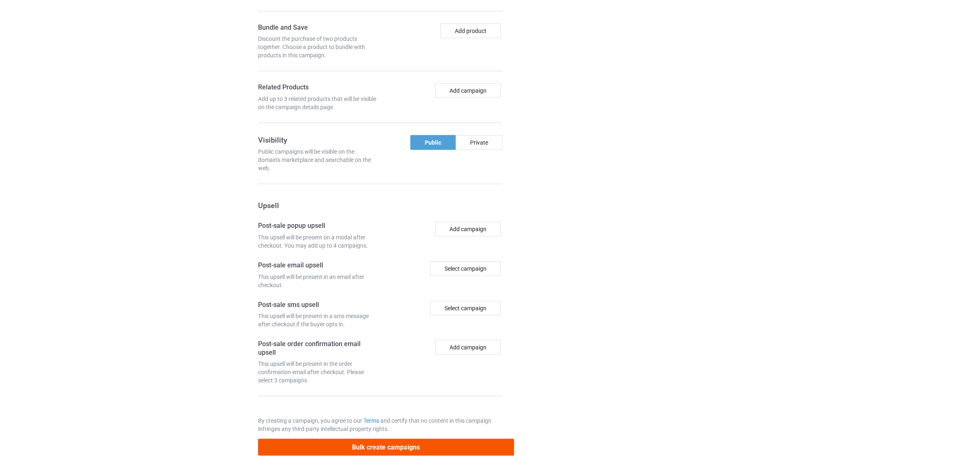  What do you see at coordinates (318, 372) in the screenshot?
I see `div: This upsell will be present in the order confirmation email after checkout. Please select 3 campa...` at bounding box center [318, 372].